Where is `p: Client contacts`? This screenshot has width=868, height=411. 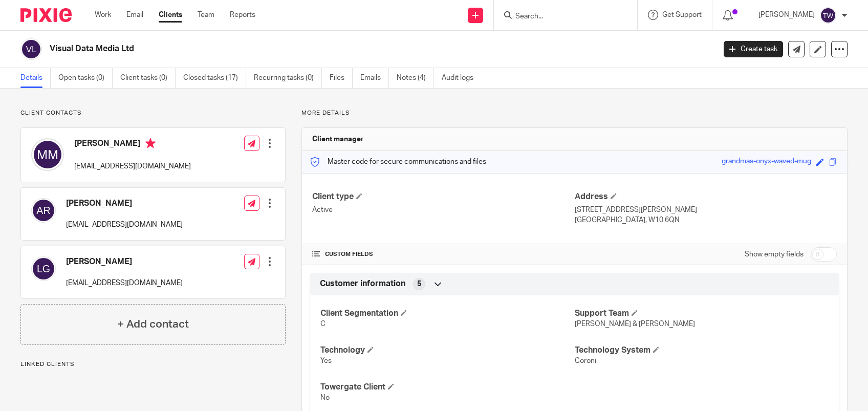 p: Client contacts is located at coordinates (153, 113).